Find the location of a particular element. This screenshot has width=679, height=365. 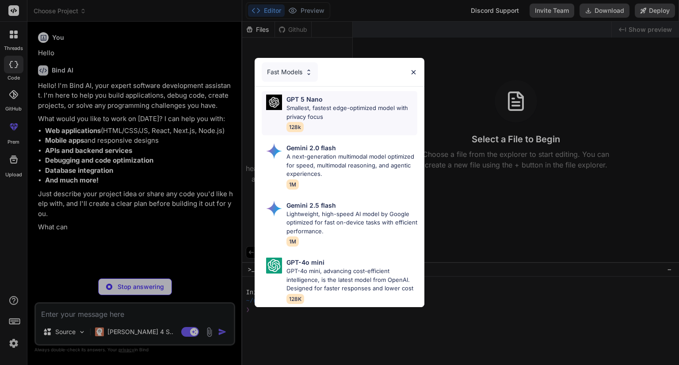

img: close is located at coordinates (413, 72).